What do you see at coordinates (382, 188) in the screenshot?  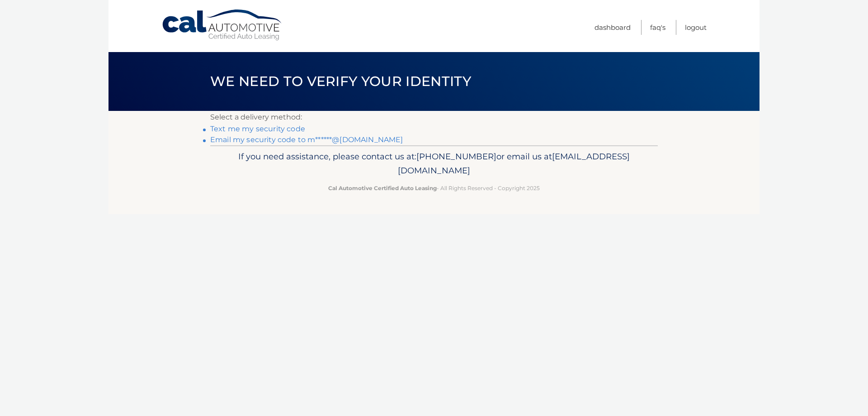 I see `strong: Cal Automotive Certified Auto Leasing` at bounding box center [382, 188].